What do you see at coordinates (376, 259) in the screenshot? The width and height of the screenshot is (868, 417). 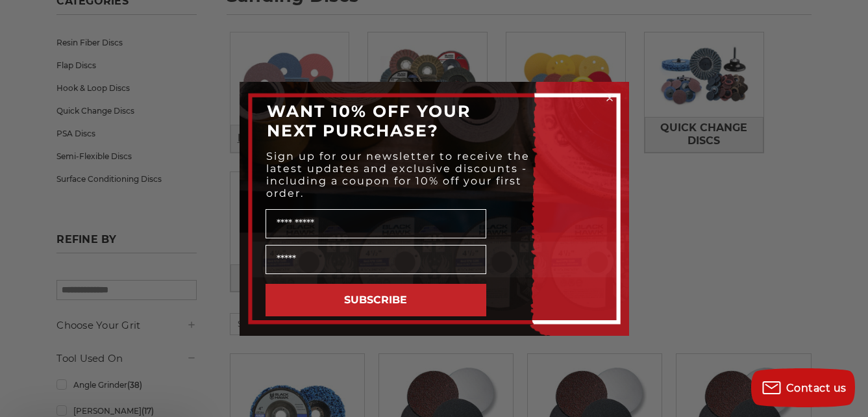 I see `input: Email` at bounding box center [376, 259].